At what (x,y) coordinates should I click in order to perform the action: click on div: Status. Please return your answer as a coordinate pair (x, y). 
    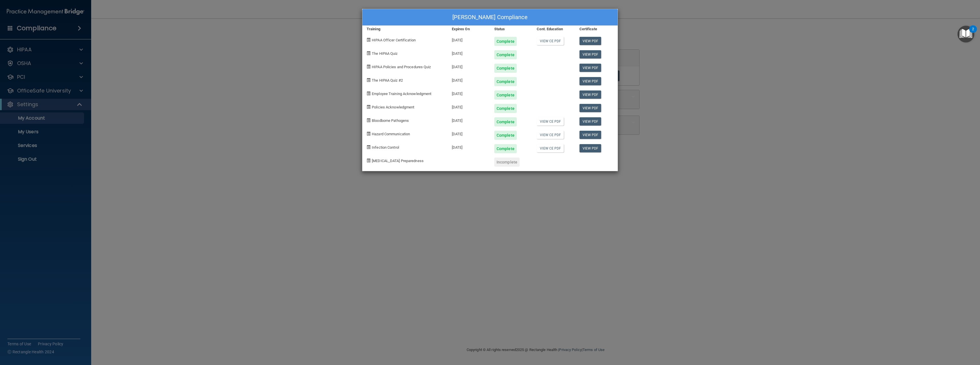
    Looking at the image, I should click on (511, 29).